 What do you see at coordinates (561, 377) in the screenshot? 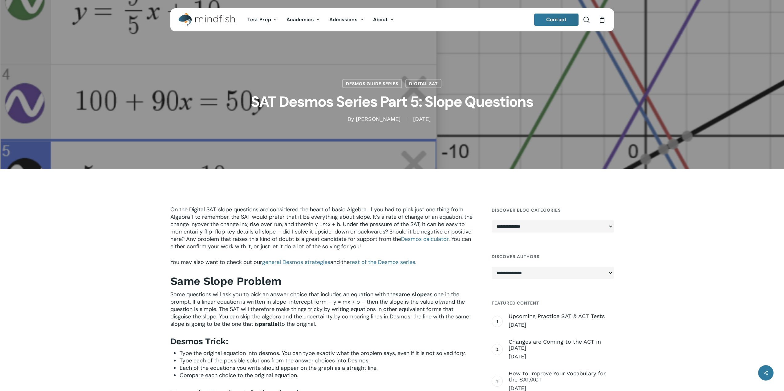
I see `span: How to Improve Your Vocabulary for the SAT/ACT` at bounding box center [561, 377].